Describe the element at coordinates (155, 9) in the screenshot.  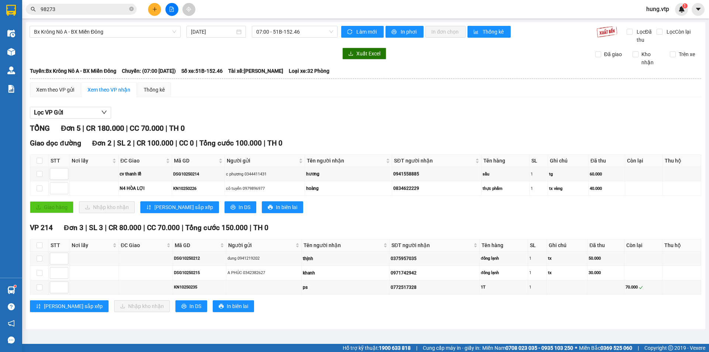
I see `span: plus` at that location.